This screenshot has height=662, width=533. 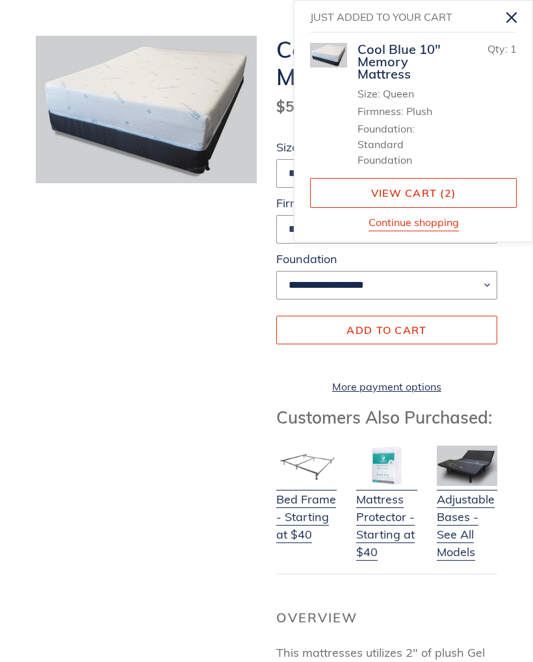 I want to click on img: cool blue 10 inch memory foam mattress, so click(x=328, y=55).